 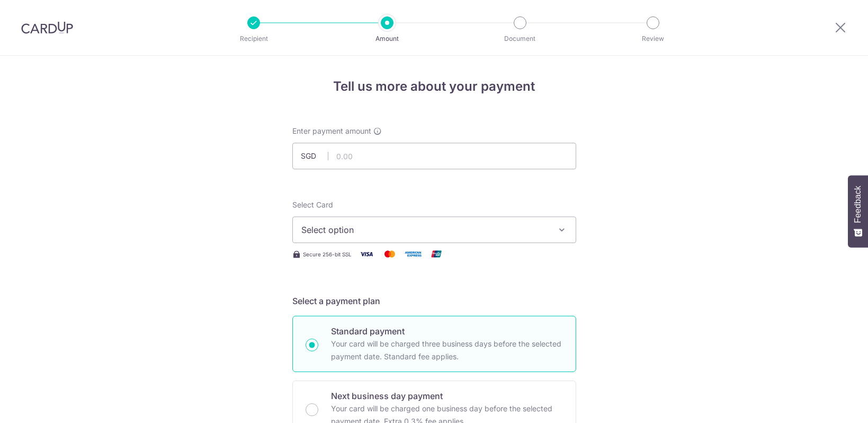 I want to click on img: Union Pay, so click(x=437, y=253).